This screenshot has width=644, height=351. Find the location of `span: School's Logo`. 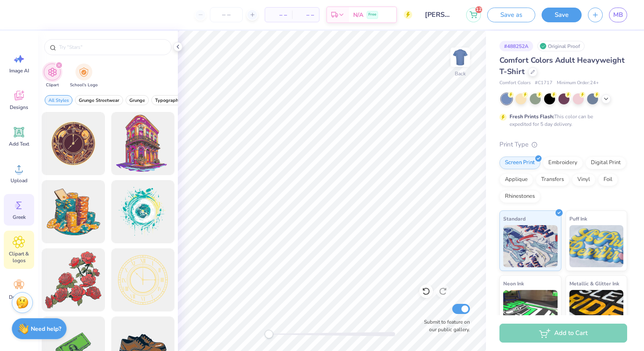

span: School's Logo is located at coordinates (84, 85).